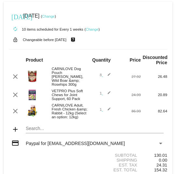 Image resolution: width=176 pixels, height=174 pixels. What do you see at coordinates (68, 111) in the screenshot?
I see `div: CARNILOVE Adult, Fresh Chicken &amp; Rabbit - 12kg (Select an option: 12kg)` at bounding box center [68, 111].